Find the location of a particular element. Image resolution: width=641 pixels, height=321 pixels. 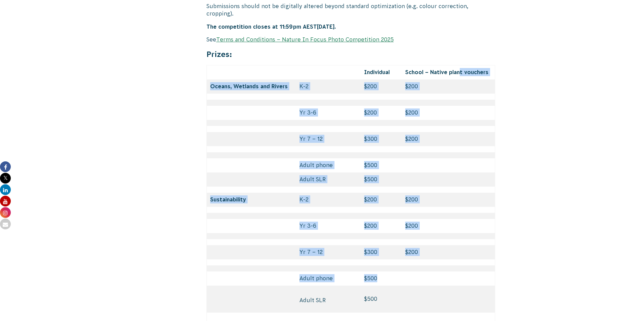

strong: School – Native plant vouchers is located at coordinates (446, 72).